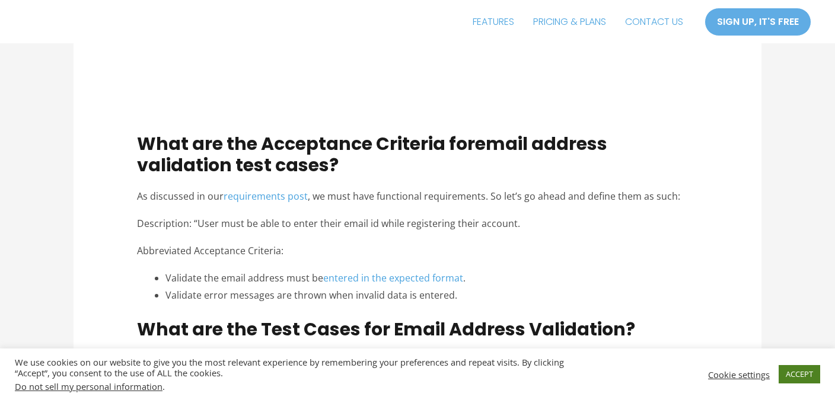  I want to click on nav: Site Navigation, so click(578, 22).